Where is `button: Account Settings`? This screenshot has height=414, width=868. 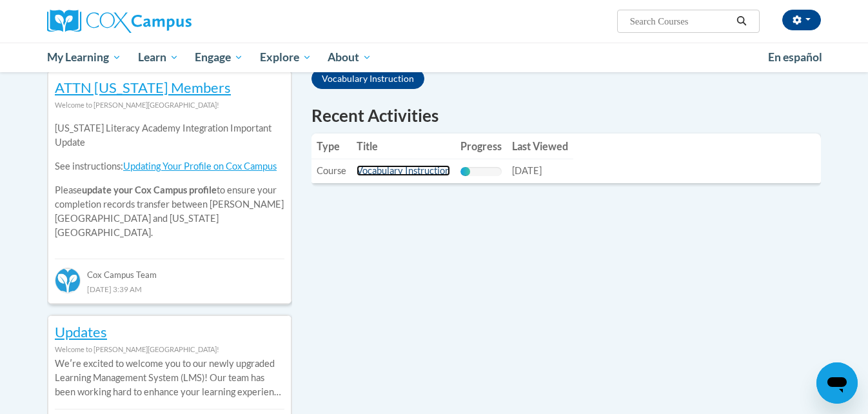 button: Account Settings is located at coordinates (802, 20).